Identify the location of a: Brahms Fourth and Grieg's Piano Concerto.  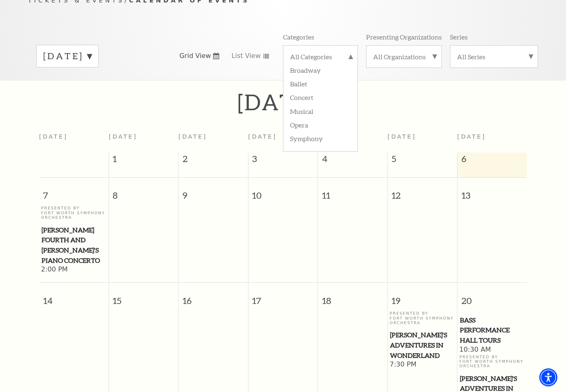
(74, 245).